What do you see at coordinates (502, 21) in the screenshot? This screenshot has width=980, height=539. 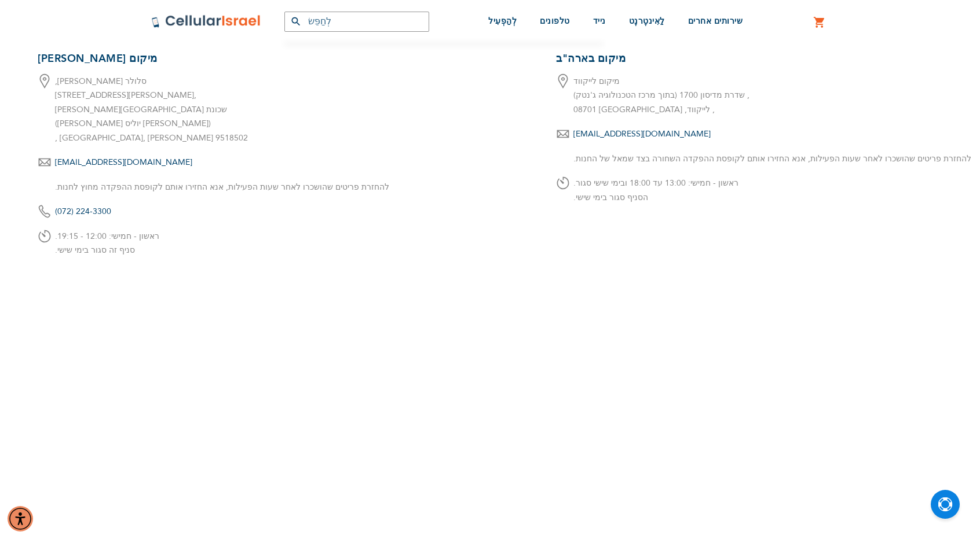 I see `font: לְהַפְעִיל` at bounding box center [502, 21].